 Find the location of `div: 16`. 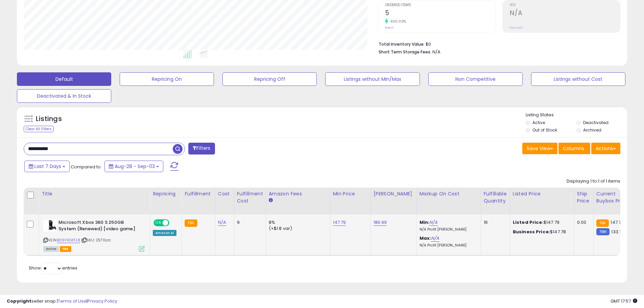

div: 16 is located at coordinates (495, 223).